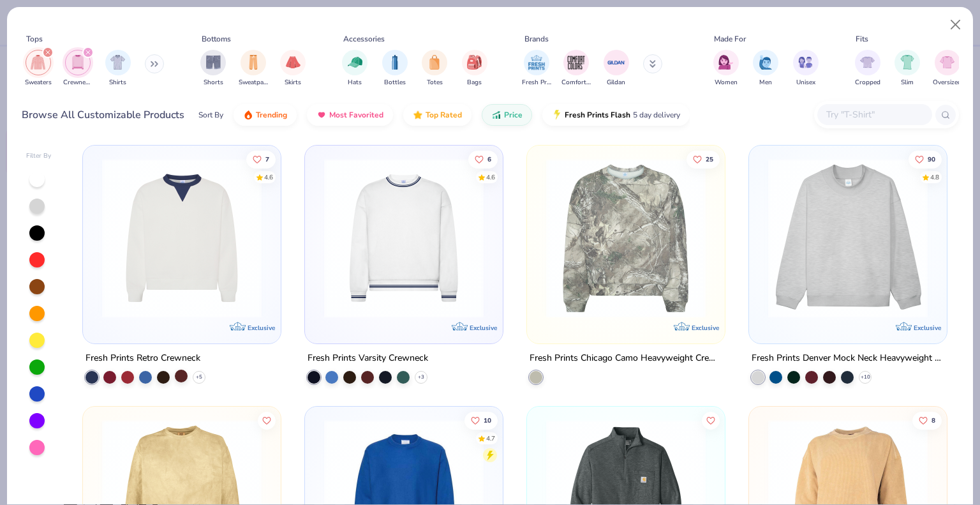  What do you see at coordinates (935, 177) in the screenshot?
I see `div: 4.8` at bounding box center [935, 177].